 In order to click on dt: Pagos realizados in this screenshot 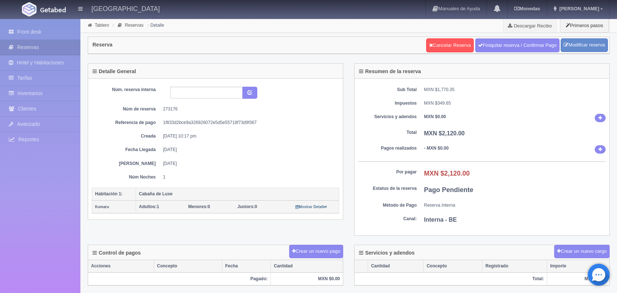, I will do `click(388, 148)`.